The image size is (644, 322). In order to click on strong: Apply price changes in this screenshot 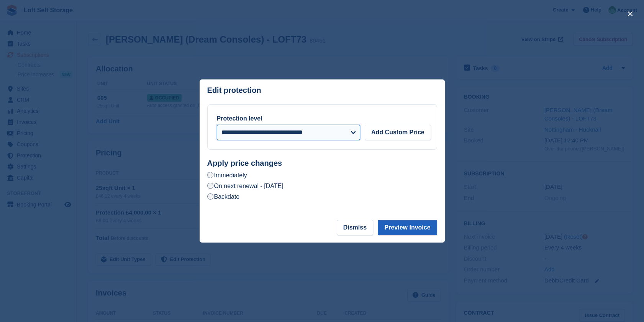, I will do `click(245, 163)`.